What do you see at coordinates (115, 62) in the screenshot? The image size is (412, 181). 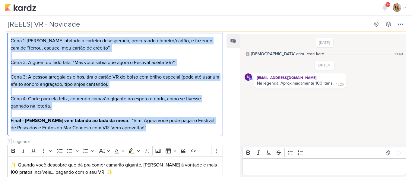 I see `p: Cena 2: Alguém do lado fala: “Mas você sabia que agora o Festival aceita VR?”` at bounding box center [115, 62].